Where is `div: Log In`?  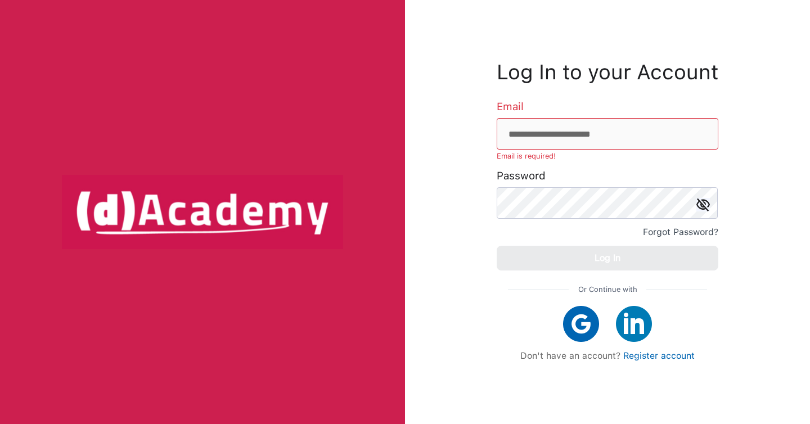
div: Log In is located at coordinates (608, 258).